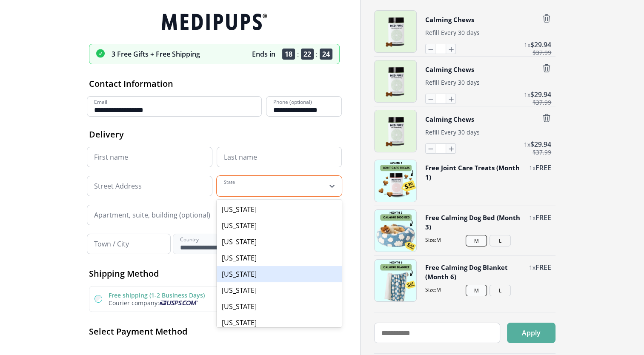  Describe the element at coordinates (131, 84) in the screenshot. I see `span: Contact Information` at that location.